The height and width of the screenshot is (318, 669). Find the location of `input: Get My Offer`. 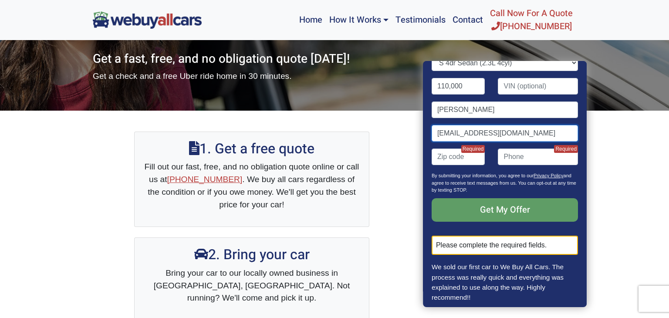

input: Get My Offer is located at coordinates (505, 210).